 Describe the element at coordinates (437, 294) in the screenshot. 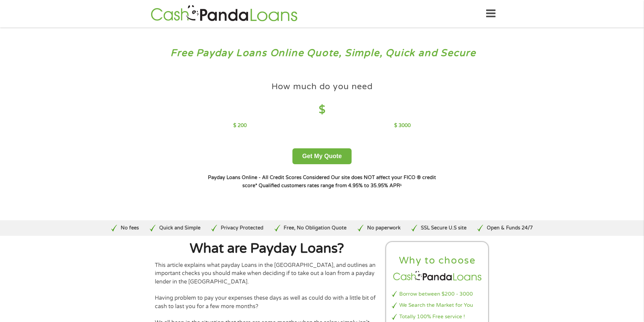

I see `li: Borrow between $200 - 3000` at that location.